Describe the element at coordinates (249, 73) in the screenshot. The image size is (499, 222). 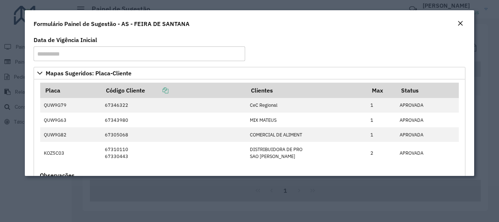
I see `a: Mapas Sugeridos: Placa-Cliente` at that location.